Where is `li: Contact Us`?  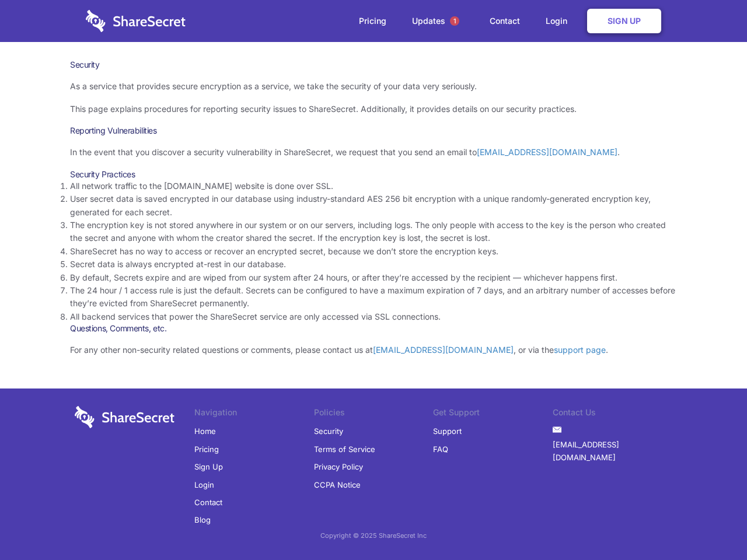
li: Contact Us is located at coordinates (612, 414).